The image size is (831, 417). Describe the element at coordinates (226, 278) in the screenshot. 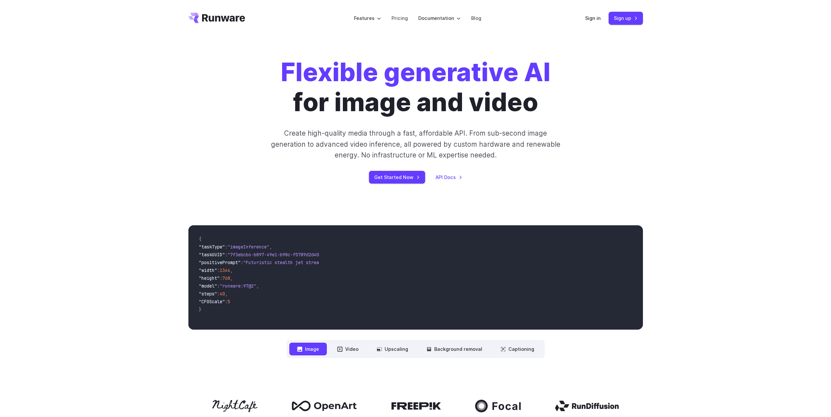

I see `span: 768` at that location.